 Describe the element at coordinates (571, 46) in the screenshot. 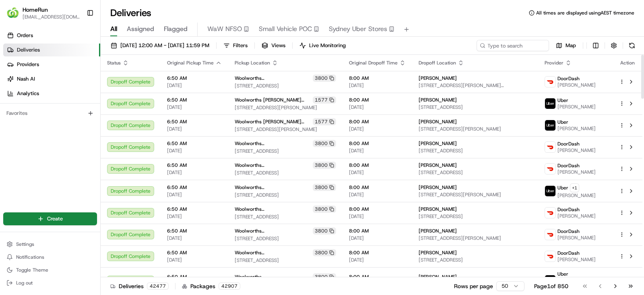

I see `span: Map` at that location.